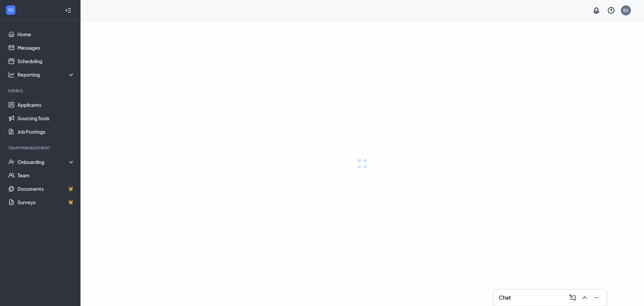 Image resolution: width=644 pixels, height=306 pixels. What do you see at coordinates (596, 298) in the screenshot?
I see `svg: Minimize` at bounding box center [596, 298].